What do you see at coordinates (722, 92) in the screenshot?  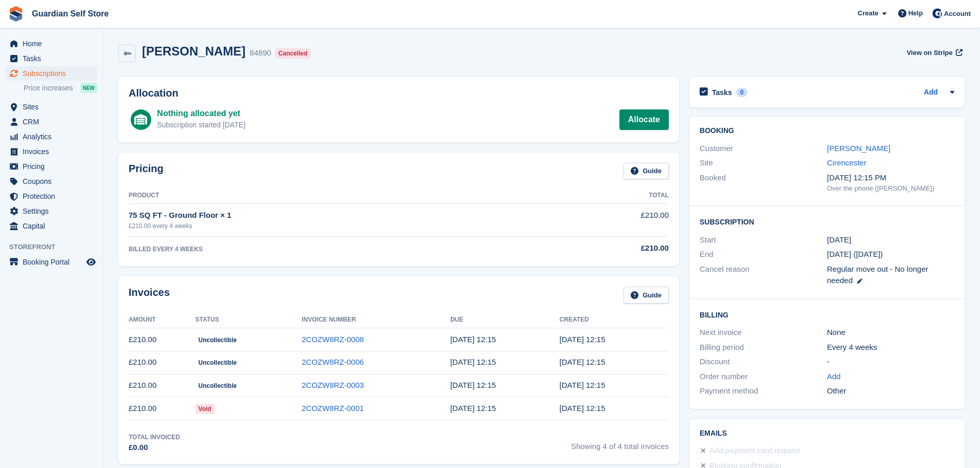 I see `h2: Tasks` at bounding box center [722, 92].